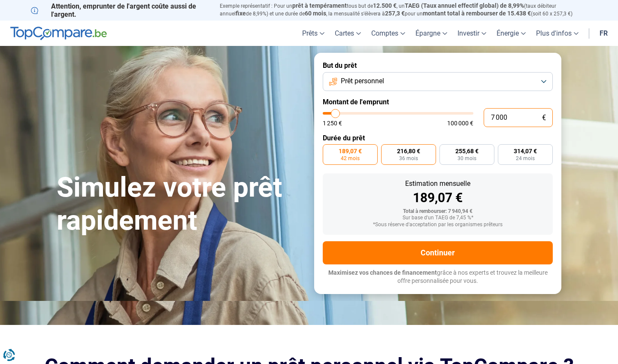 This screenshot has width=618, height=364. Describe the element at coordinates (438, 252) in the screenshot. I see `button: Continuer` at that location.